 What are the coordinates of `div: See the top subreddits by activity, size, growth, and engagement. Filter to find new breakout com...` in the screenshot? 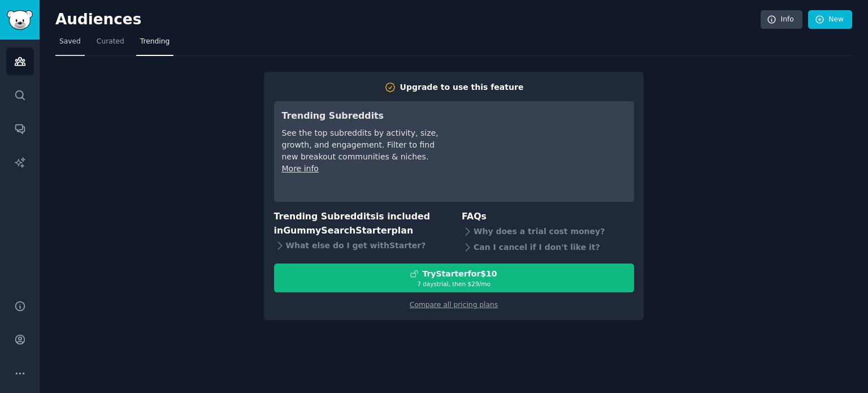 It's located at (361, 145).